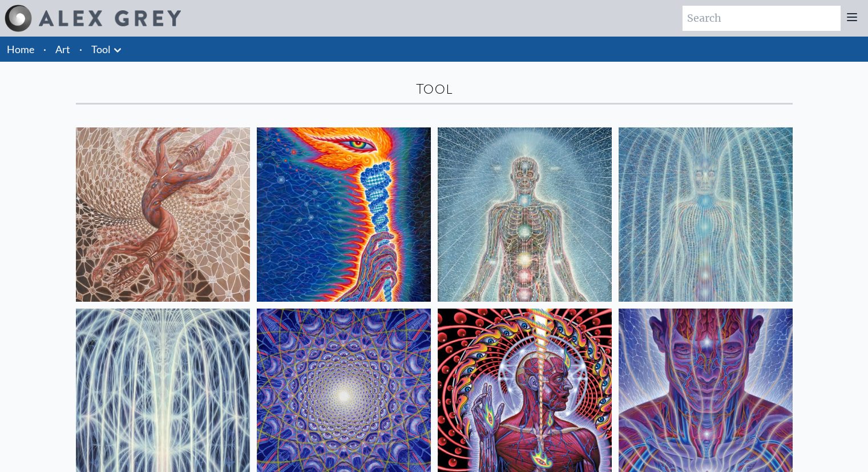  Describe the element at coordinates (62, 49) in the screenshot. I see `a: Art` at that location.